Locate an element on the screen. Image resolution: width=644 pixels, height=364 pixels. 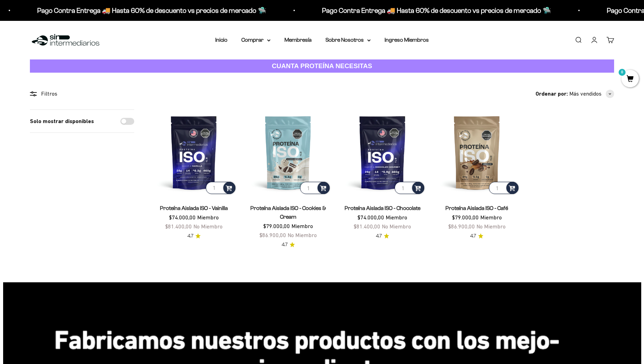
span: Ordenar por: is located at coordinates (552, 94).